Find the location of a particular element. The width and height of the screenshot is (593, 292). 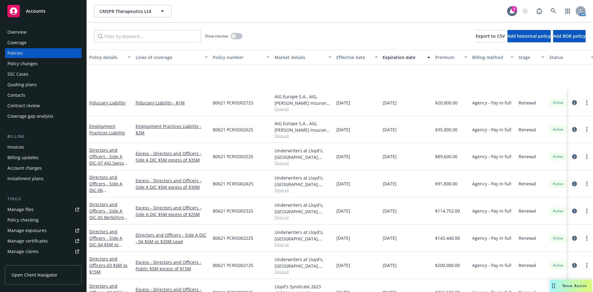

div: Expiration date is located at coordinates (403, 57).